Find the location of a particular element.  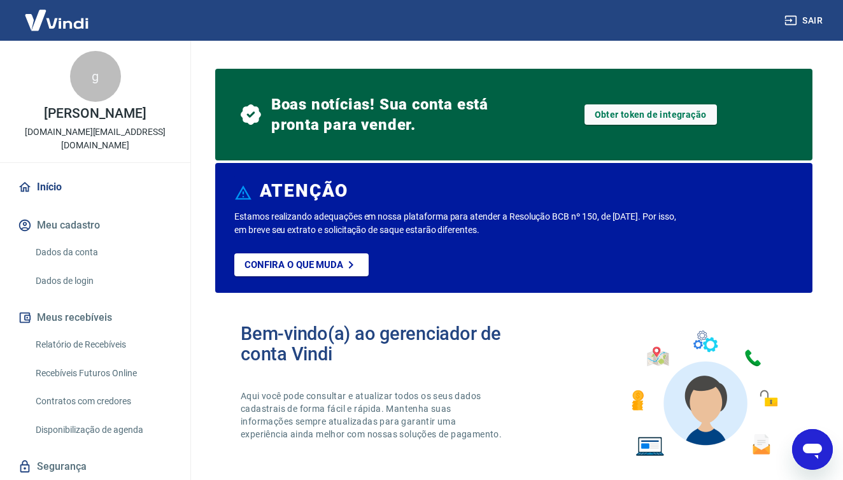

a: Recebíveis Futuros Online is located at coordinates (103, 373).